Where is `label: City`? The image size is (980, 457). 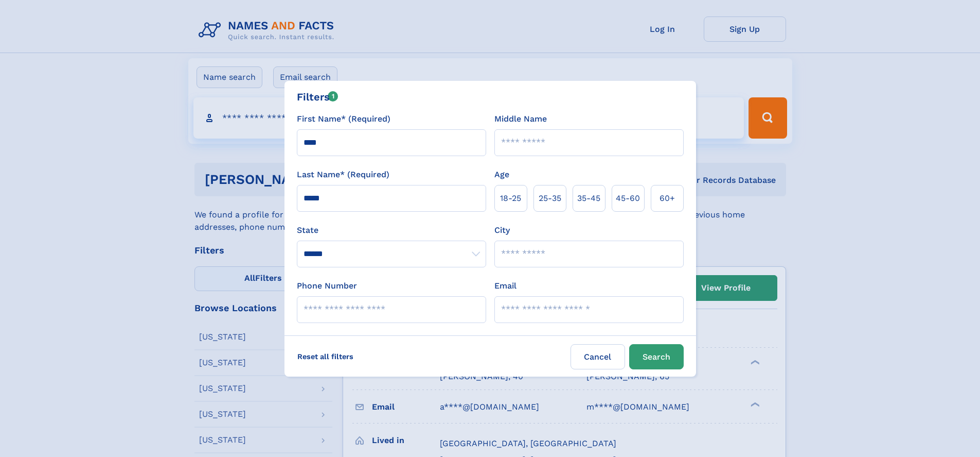 label: City is located at coordinates (502, 230).